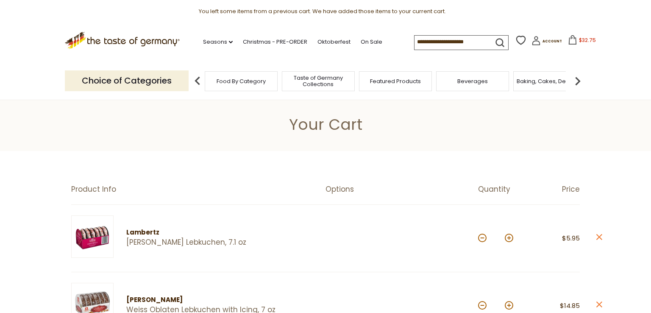 Image resolution: width=651 pixels, height=313 pixels. What do you see at coordinates (318, 81) in the screenshot?
I see `span: Taste of Germany Collections` at bounding box center [318, 81].